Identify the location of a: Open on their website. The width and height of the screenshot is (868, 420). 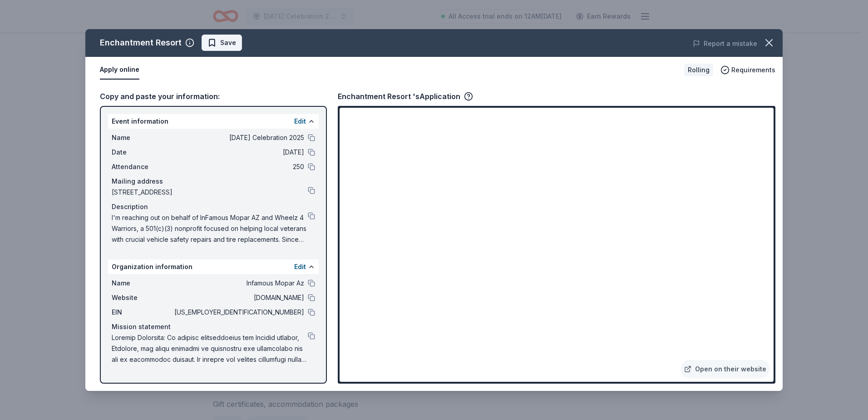
(725, 369).